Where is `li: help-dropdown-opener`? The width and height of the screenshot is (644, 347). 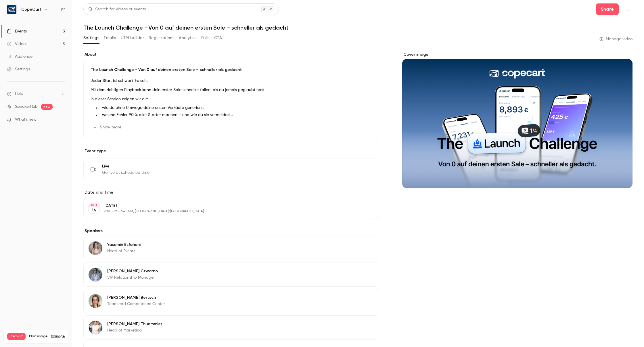 li: help-dropdown-opener is located at coordinates (36, 94).